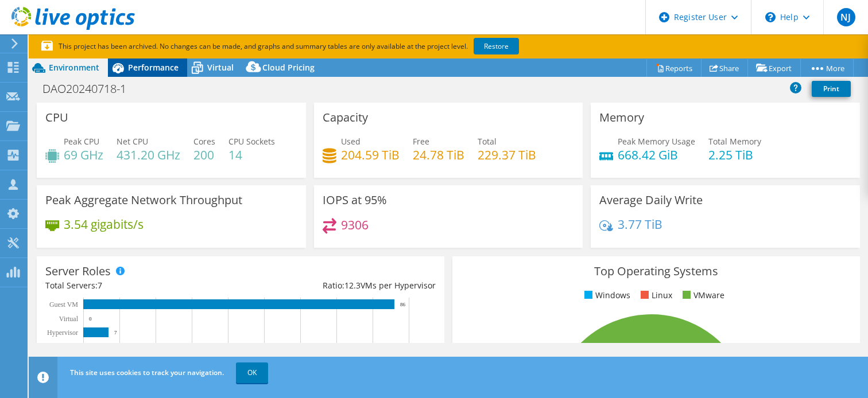 The width and height of the screenshot is (868, 398). What do you see at coordinates (651, 200) in the screenshot?
I see `h3: Average Daily Write` at bounding box center [651, 200].